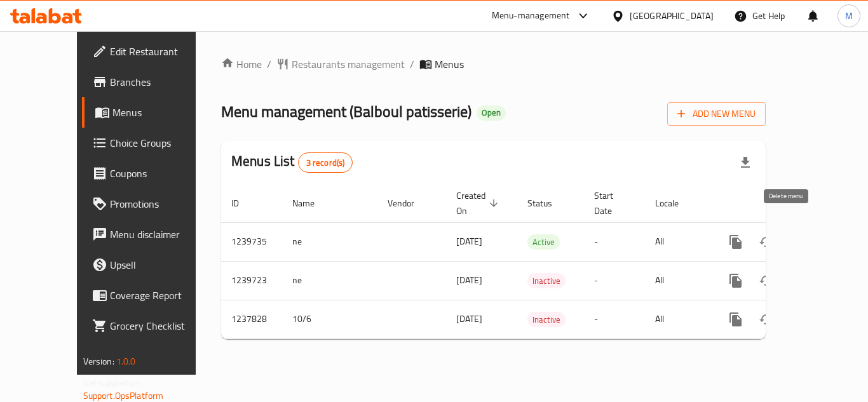 This screenshot has height=402, width=868. What do you see at coordinates (99, 362) in the screenshot?
I see `span: Version:` at bounding box center [99, 362].